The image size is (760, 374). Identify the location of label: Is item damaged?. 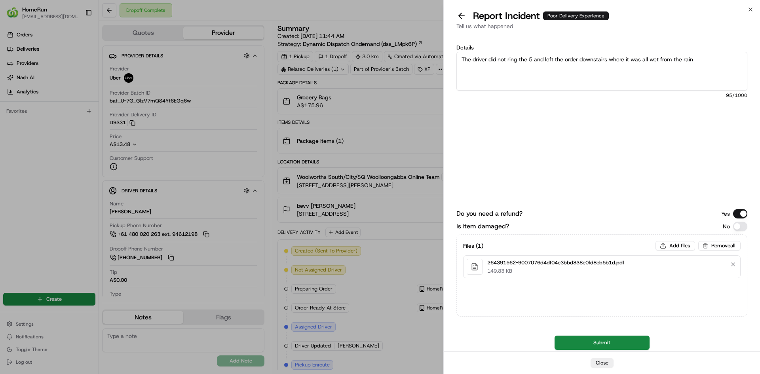
(483, 226).